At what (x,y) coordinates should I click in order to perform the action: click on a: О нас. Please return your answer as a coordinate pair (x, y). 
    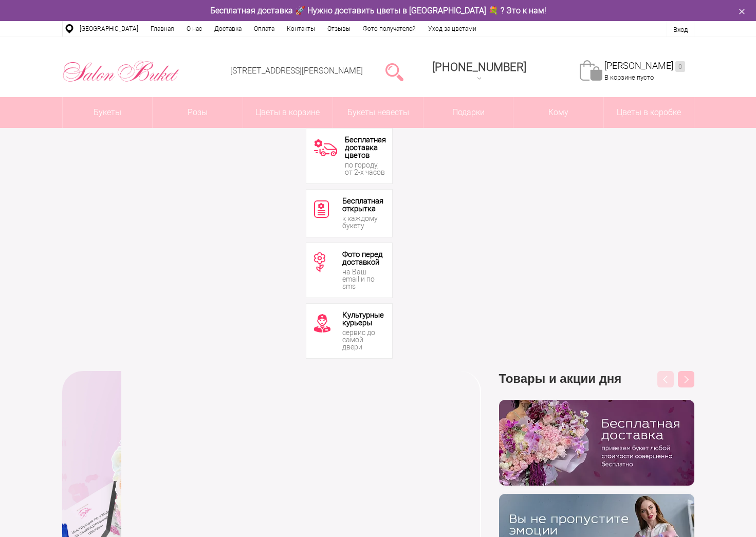
    Looking at the image, I should click on (194, 29).